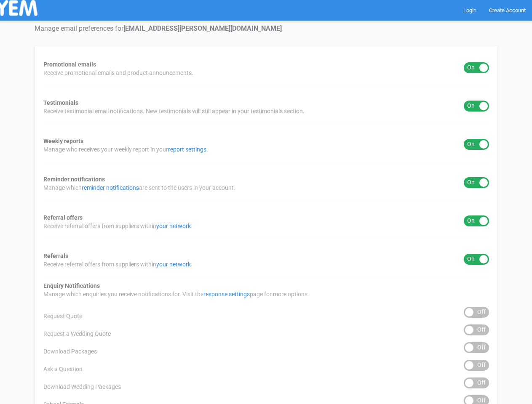 This screenshot has width=532, height=404. What do you see at coordinates (63, 316) in the screenshot?
I see `span: Request Quote` at bounding box center [63, 316].